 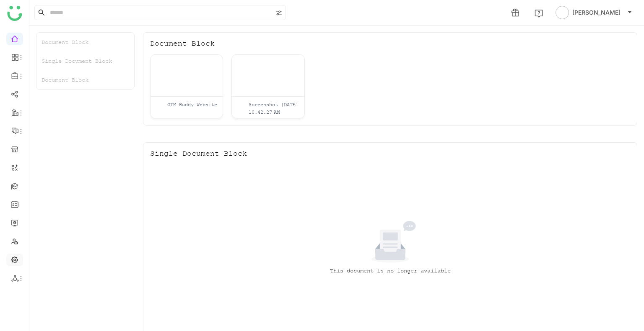 I want to click on img: ask-buddy-normal.svg, so click(x=301, y=13).